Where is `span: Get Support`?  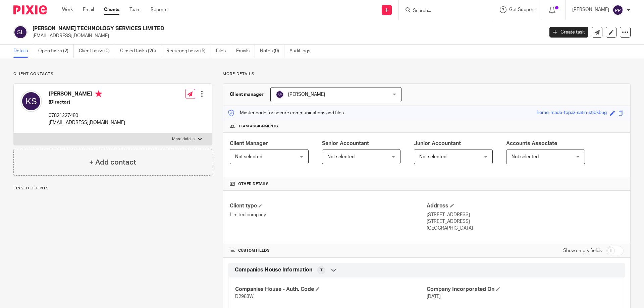 span: Get Support is located at coordinates (522, 10).